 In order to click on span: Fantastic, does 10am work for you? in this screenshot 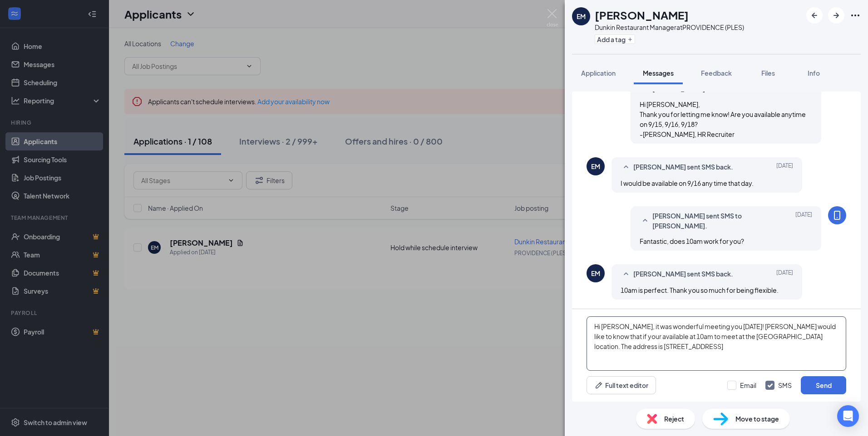, I will do `click(692, 241)`.